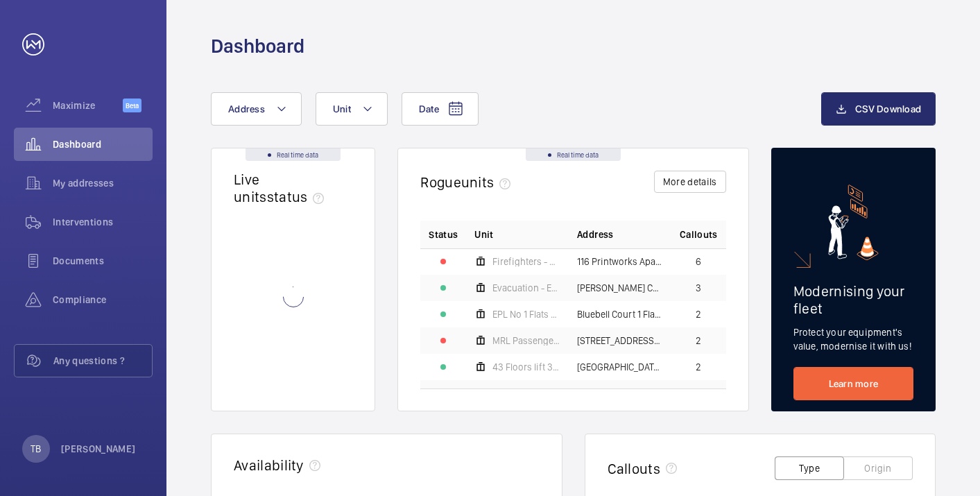 The image size is (980, 496). Describe the element at coordinates (281, 188) in the screenshot. I see `h2: Live units` at that location.